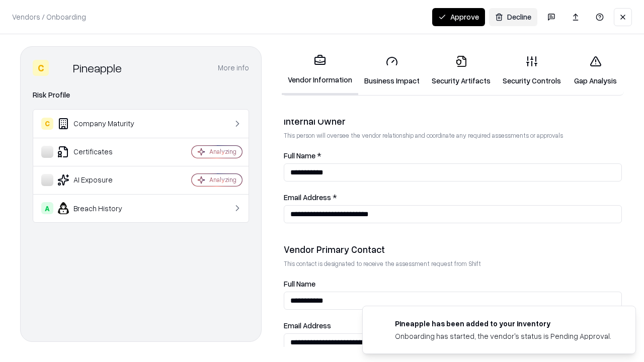 This screenshot has height=362, width=644. Describe the element at coordinates (453, 326) in the screenshot. I see `label: Email Address` at that location.